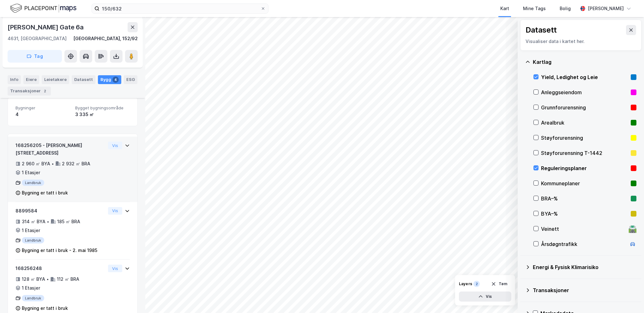 This screenshot has height=313, width=644. Describe the element at coordinates (60, 211) in the screenshot. I see `div: 8899584` at that location.